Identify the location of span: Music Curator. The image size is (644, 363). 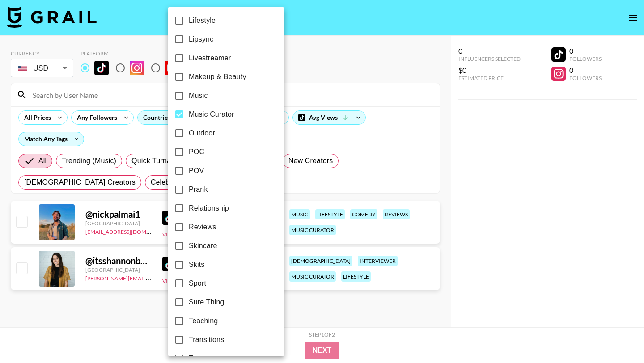
(212, 115).